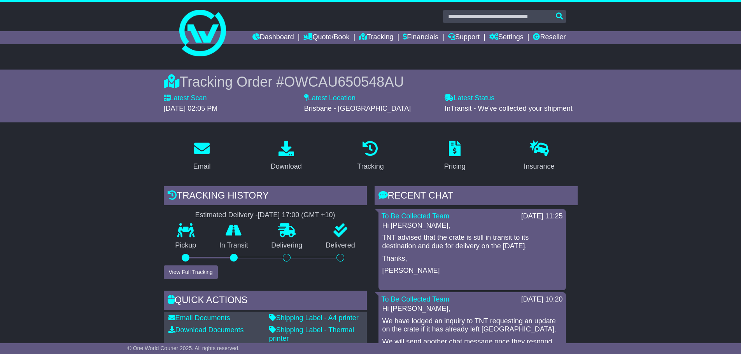 This screenshot has width=741, height=354. Describe the element at coordinates (469, 98) in the screenshot. I see `label: Latest Status` at that location.